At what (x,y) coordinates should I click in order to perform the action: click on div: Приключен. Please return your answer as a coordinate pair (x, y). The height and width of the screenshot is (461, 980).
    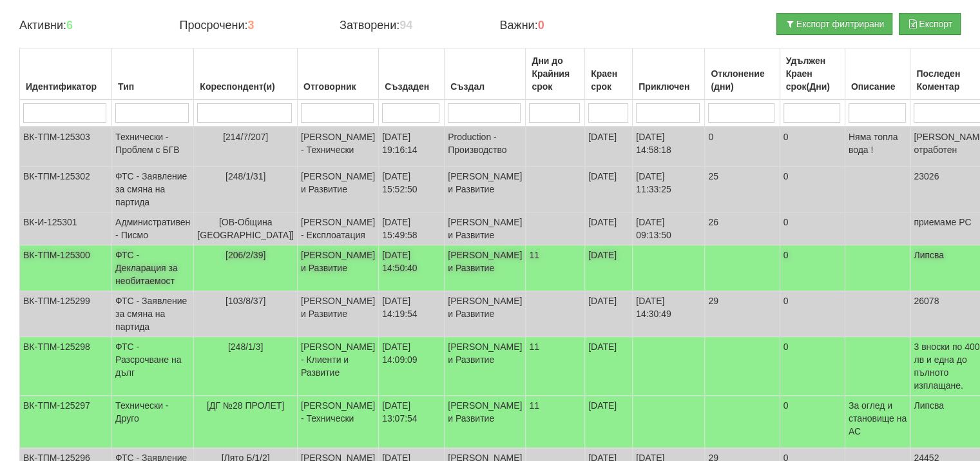
    Looking at the image, I should click on (669, 86).